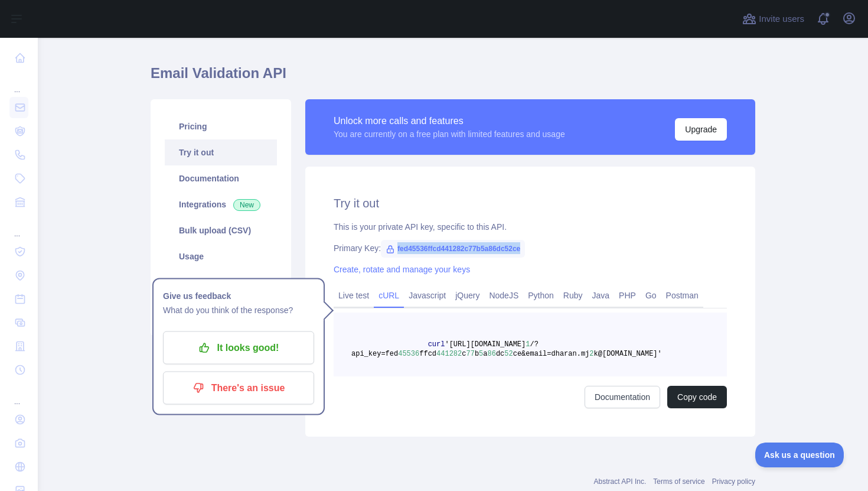 The image size is (868, 491). I want to click on span: a, so click(485, 354).